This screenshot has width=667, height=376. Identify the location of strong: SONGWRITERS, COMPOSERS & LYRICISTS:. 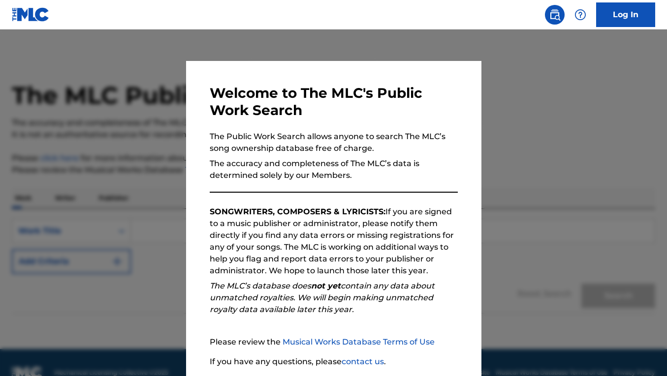
(297, 212).